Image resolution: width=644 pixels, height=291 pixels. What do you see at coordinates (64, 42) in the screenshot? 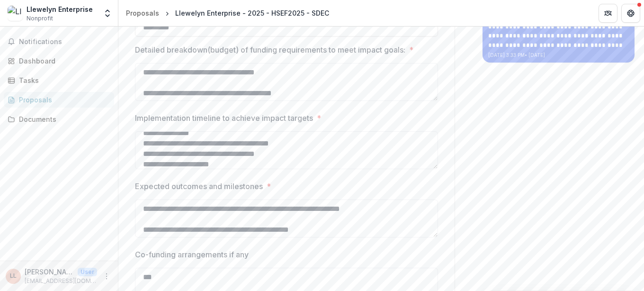
I see `span: Notifications` at bounding box center [64, 42].